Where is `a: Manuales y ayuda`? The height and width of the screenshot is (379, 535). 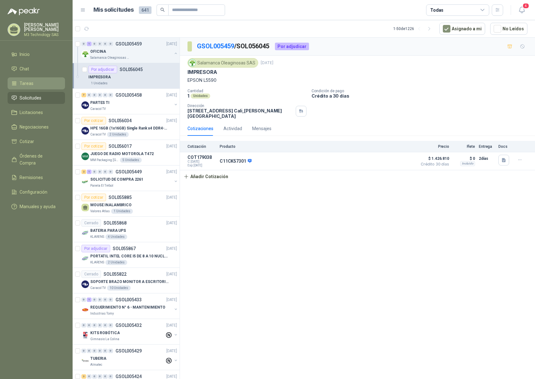
a: Manuales y ayuda is located at coordinates (36, 206).